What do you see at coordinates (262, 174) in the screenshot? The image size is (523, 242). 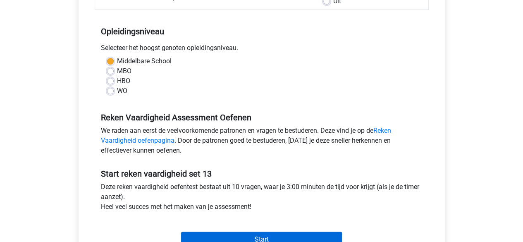 I see `h5: Start reken vaardigheid set 13` at bounding box center [262, 174].